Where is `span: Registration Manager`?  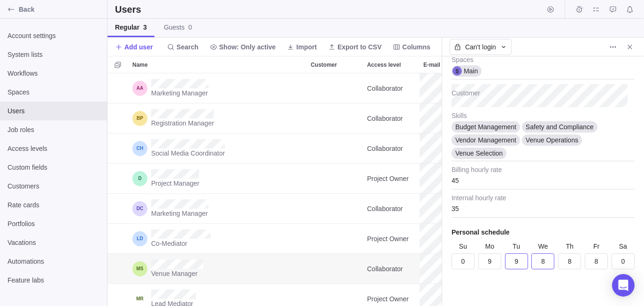
span: Registration Manager is located at coordinates (183, 123).